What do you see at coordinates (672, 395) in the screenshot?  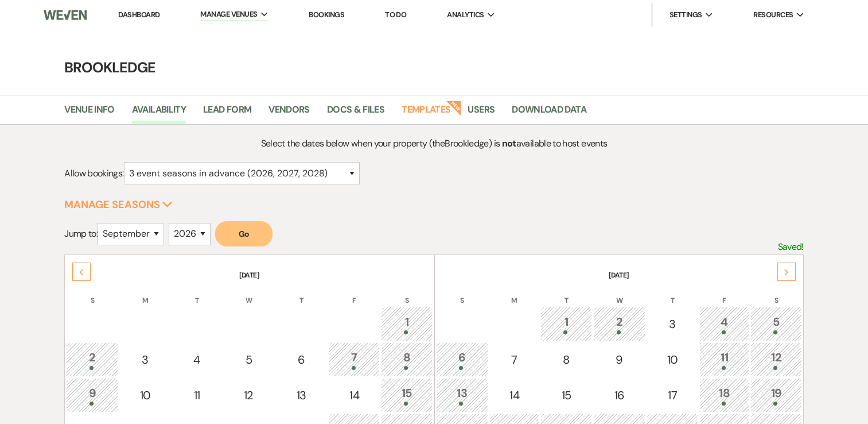 I see `div: 17` at bounding box center [672, 395].